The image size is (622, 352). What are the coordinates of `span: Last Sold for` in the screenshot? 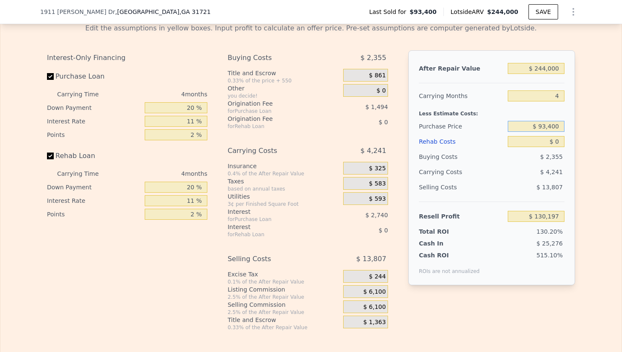 It's located at (389, 12).